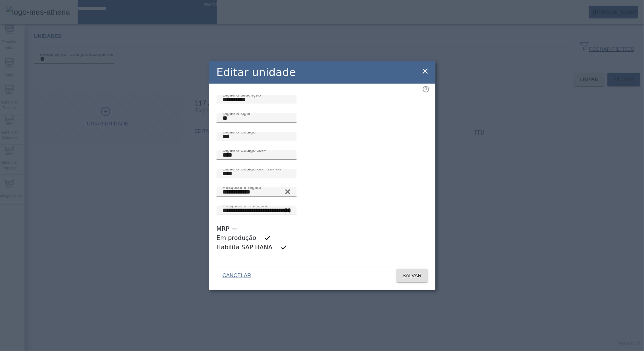  Describe the element at coordinates (237, 276) in the screenshot. I see `button: CANCELAR` at that location.